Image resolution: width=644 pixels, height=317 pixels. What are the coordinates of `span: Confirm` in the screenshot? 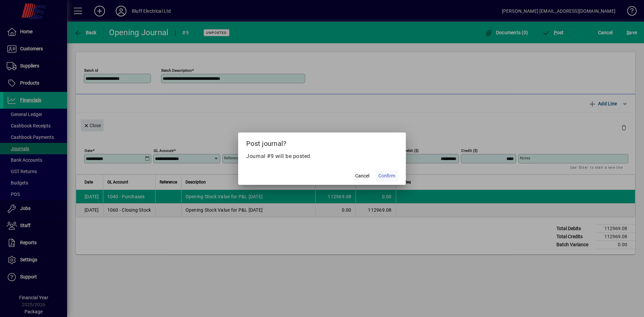 It's located at (387, 176).